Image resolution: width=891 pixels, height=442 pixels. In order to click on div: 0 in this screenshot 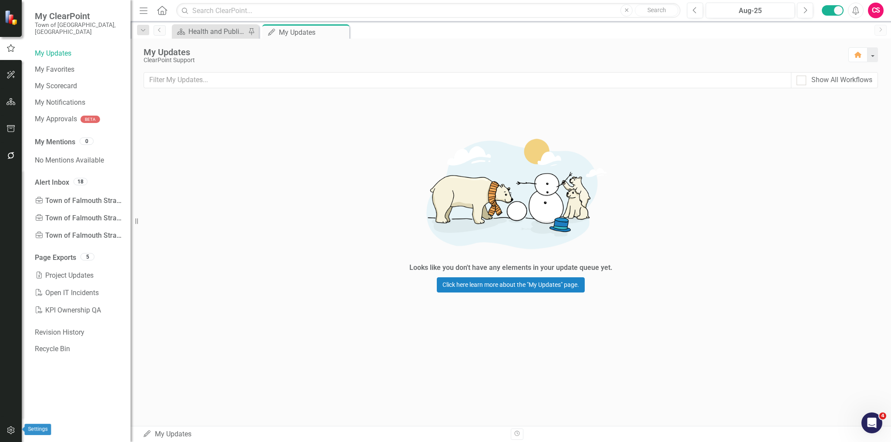, I will do `click(87, 141)`.